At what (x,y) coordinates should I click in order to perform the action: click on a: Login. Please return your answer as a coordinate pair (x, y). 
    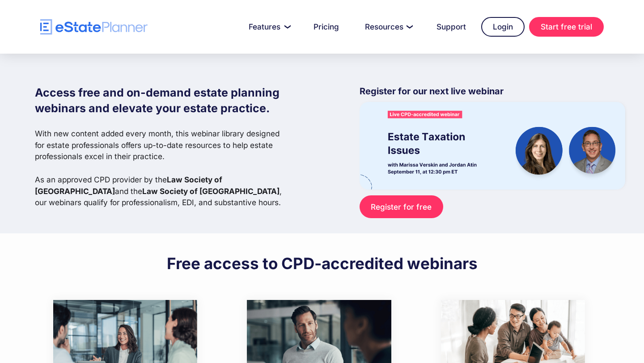
    Looking at the image, I should click on (503, 27).